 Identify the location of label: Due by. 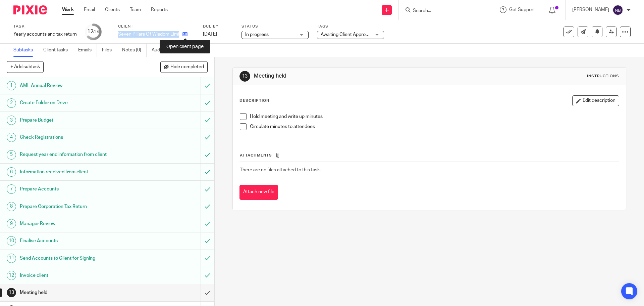
(218, 26).